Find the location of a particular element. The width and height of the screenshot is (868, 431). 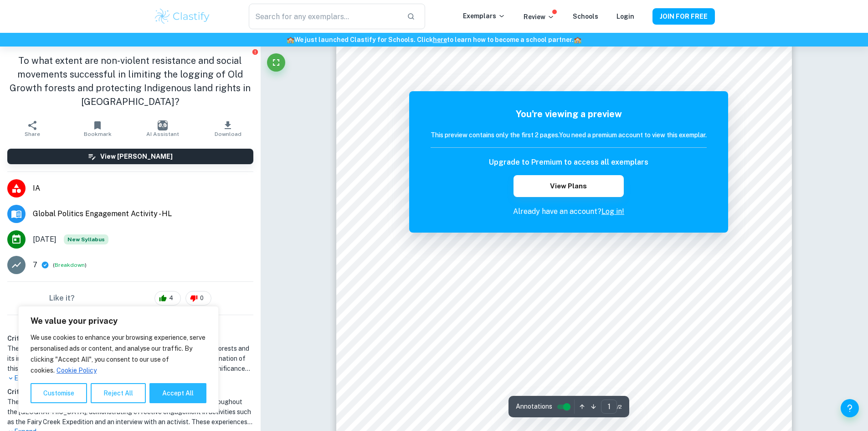

button: JOIN FOR FREE is located at coordinates (684, 17).